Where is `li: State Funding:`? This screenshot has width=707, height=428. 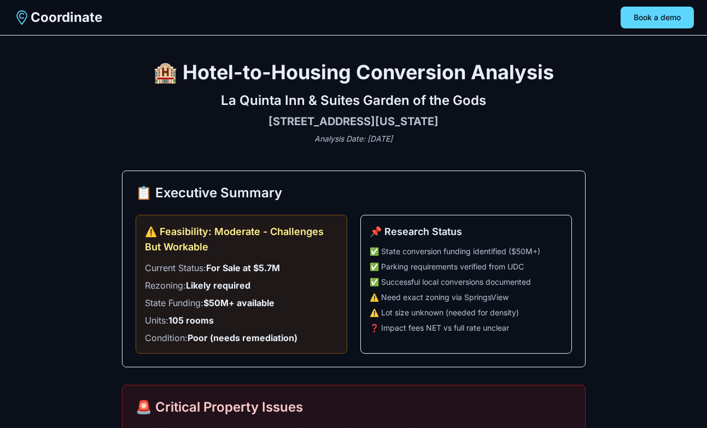 li: State Funding: is located at coordinates (241, 303).